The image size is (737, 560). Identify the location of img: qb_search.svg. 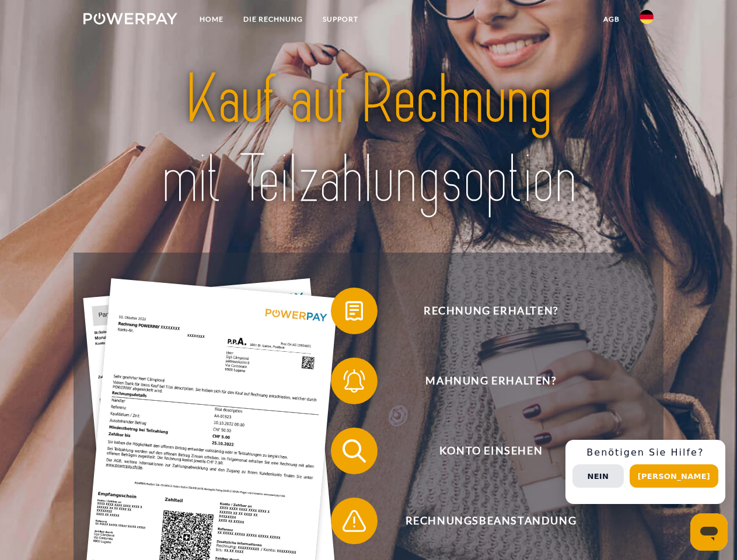
(354, 451).